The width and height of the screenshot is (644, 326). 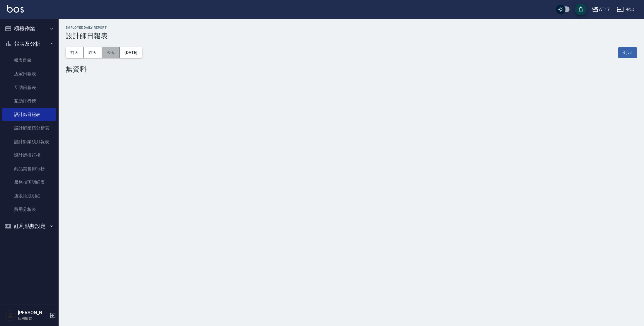 What do you see at coordinates (351, 28) in the screenshot?
I see `h2: Employee Daily Report` at bounding box center [351, 28].